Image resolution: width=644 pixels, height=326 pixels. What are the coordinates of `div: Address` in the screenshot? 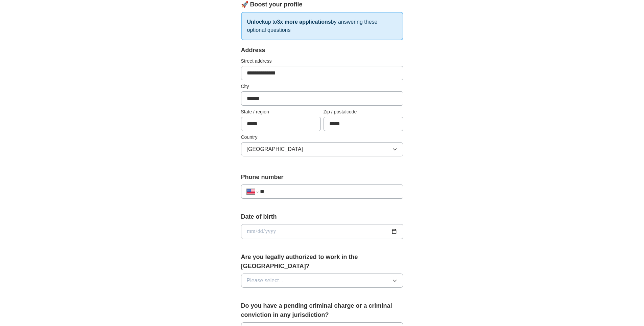 It's located at (322, 50).